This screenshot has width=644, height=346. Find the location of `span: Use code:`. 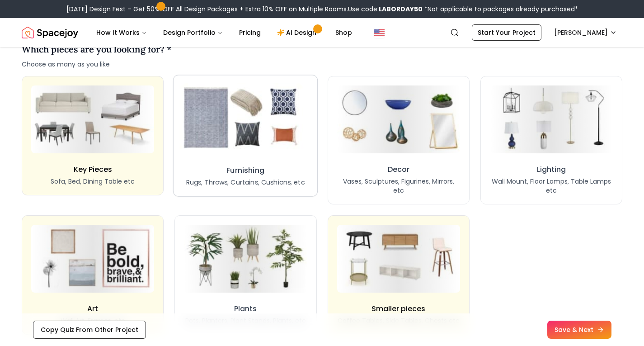

span: Use code: is located at coordinates (385, 9).